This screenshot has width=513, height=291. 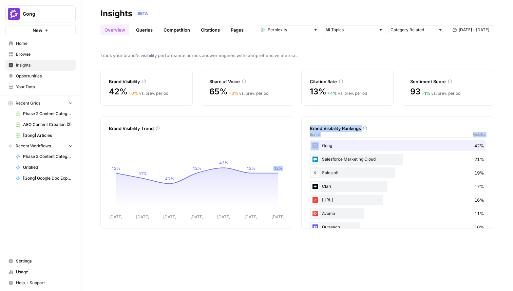 I want to click on img: vpq3xj2nnch2e2ivhsgwmf7hbkjf, so click(x=315, y=173).